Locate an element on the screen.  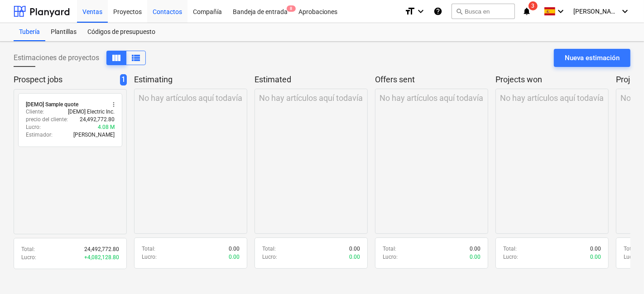
p: Estimated is located at coordinates (309, 79).